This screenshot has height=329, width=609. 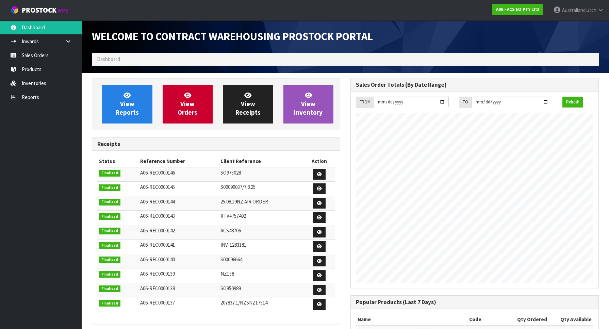 What do you see at coordinates (319, 161) in the screenshot?
I see `th: Action` at bounding box center [319, 161].